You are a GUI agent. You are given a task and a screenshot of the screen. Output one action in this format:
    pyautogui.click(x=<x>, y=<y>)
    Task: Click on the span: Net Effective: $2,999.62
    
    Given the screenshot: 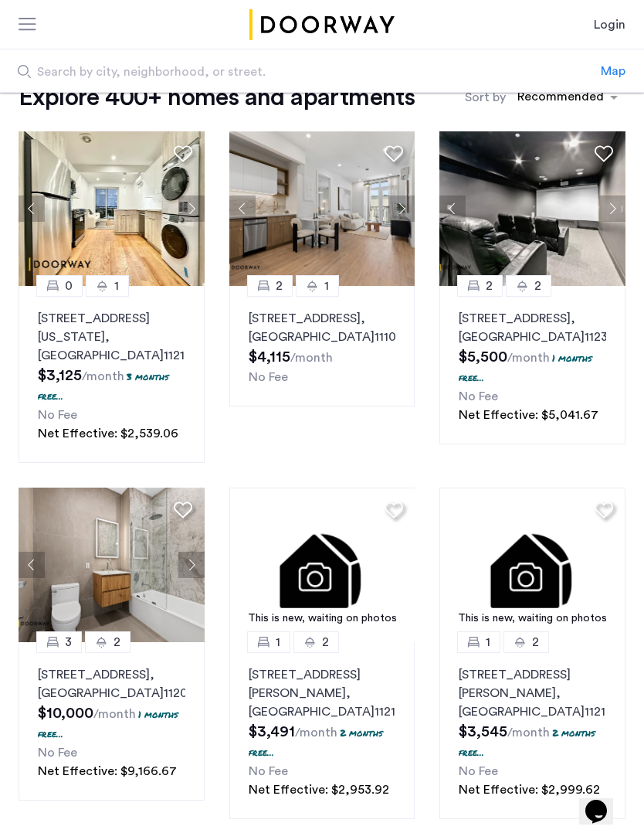 What is the action you would take?
    pyautogui.click(x=528, y=789)
    